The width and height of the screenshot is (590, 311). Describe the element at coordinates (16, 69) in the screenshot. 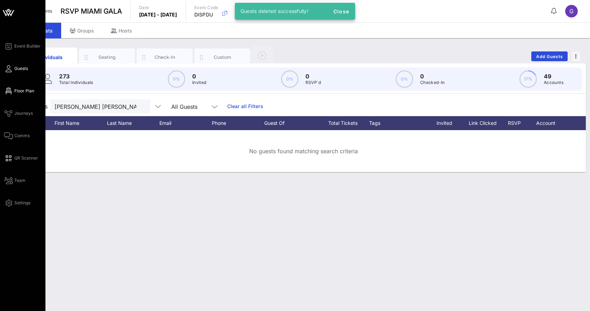

I see `a: Guests` at that location.